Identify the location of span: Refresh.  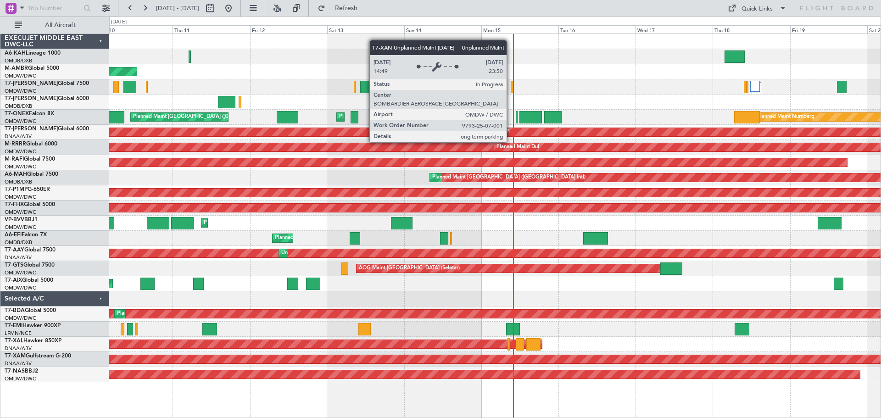
(346, 8).